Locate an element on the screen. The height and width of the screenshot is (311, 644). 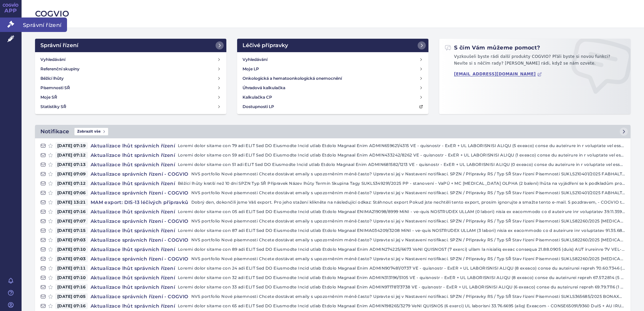
a: Referenční skupiny is located at coordinates (131, 69).